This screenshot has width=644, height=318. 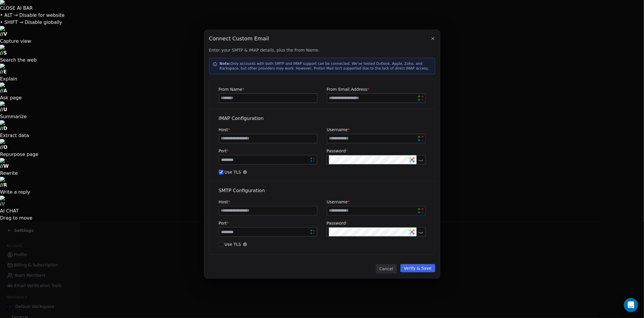 I want to click on span: Use TLS, so click(x=322, y=244).